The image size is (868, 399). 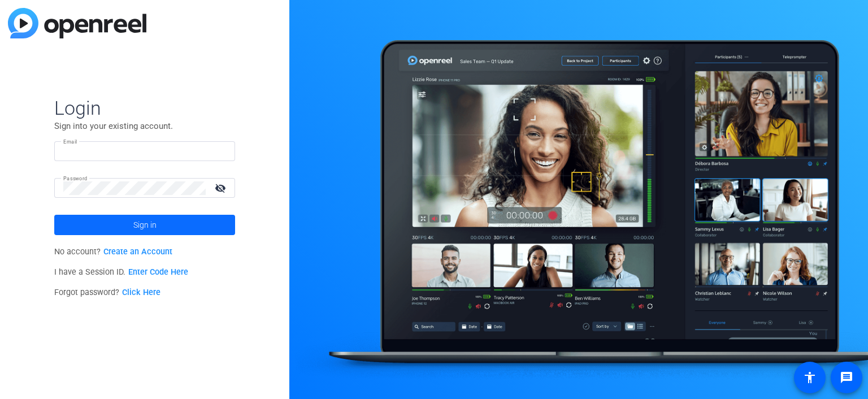 What do you see at coordinates (145, 151) in the screenshot?
I see `input: Enter Email Address` at bounding box center [145, 151].